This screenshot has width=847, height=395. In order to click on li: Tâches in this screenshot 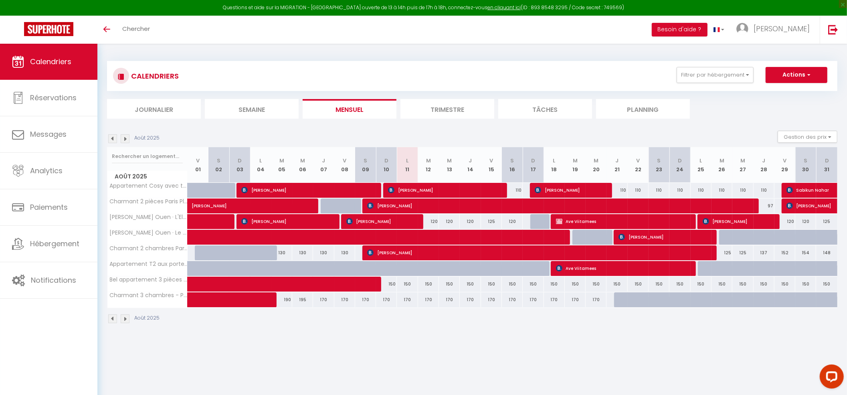, I will do `click(545, 109)`.